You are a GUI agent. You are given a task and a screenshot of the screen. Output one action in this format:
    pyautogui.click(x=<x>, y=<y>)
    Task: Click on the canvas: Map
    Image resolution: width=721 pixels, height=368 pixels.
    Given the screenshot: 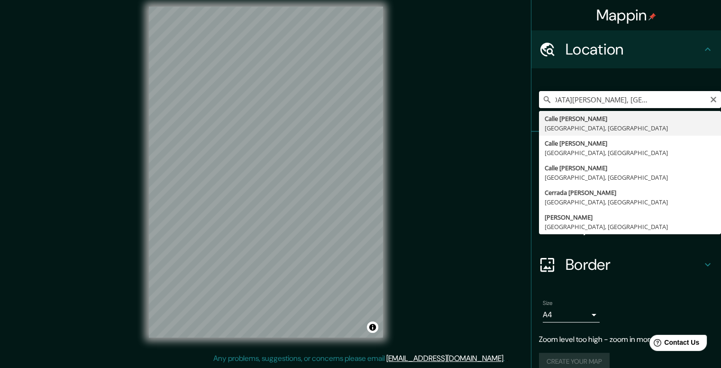 What is the action you would take?
    pyautogui.click(x=266, y=172)
    